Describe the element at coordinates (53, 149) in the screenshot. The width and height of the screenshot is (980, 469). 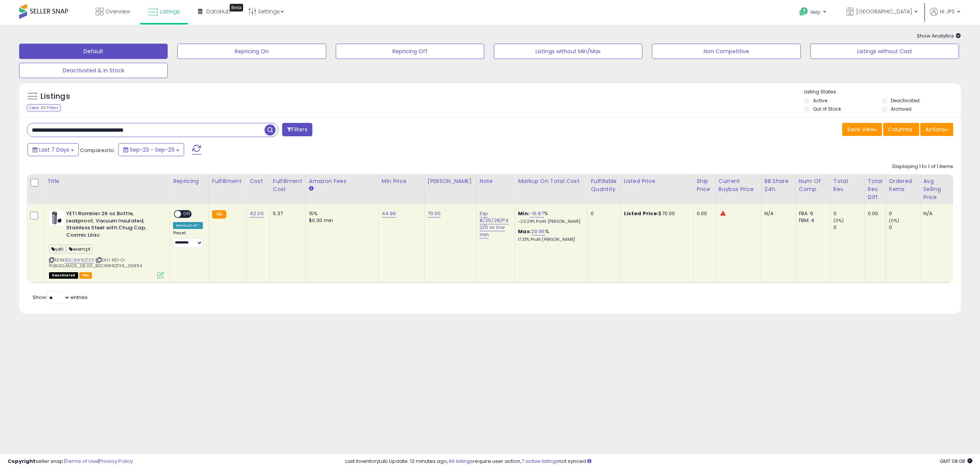
I see `button: Last 7 Days` at that location.